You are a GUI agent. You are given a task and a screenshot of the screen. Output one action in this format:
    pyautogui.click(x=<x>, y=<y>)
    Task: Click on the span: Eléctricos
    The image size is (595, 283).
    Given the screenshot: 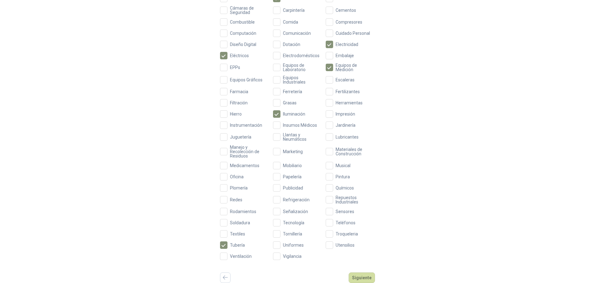 What is the action you would take?
    pyautogui.click(x=239, y=56)
    